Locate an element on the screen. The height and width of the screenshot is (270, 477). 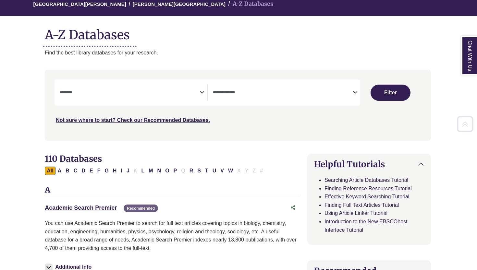
button: All is located at coordinates (50, 171).